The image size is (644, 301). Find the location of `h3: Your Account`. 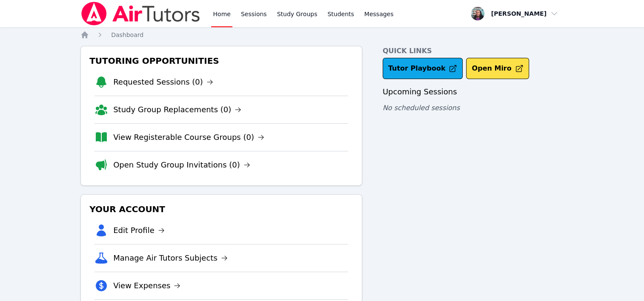

h3: Your Account is located at coordinates (221, 210).